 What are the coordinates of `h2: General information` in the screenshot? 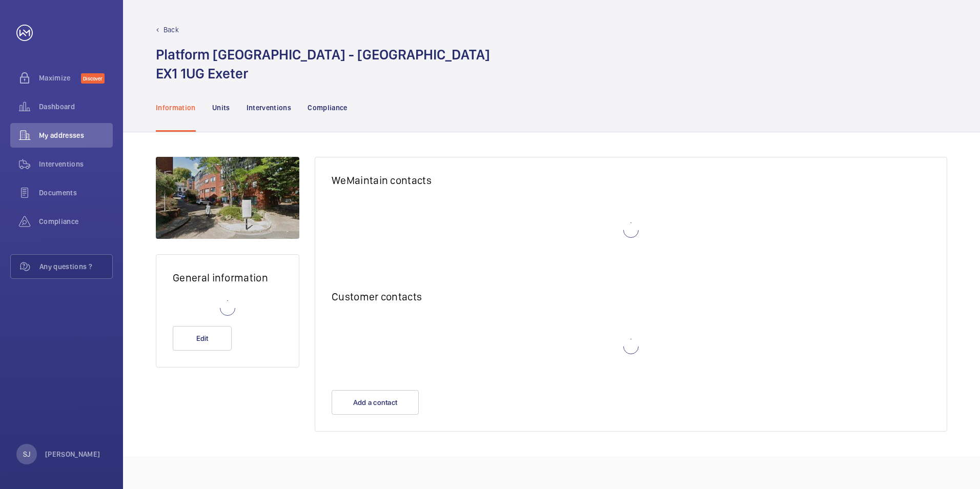 It's located at (228, 277).